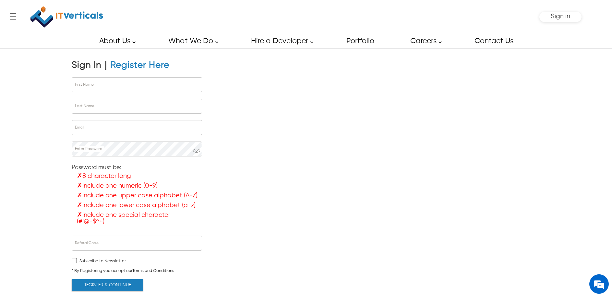  Describe the element at coordinates (115, 41) in the screenshot. I see `a: About Us` at that location.